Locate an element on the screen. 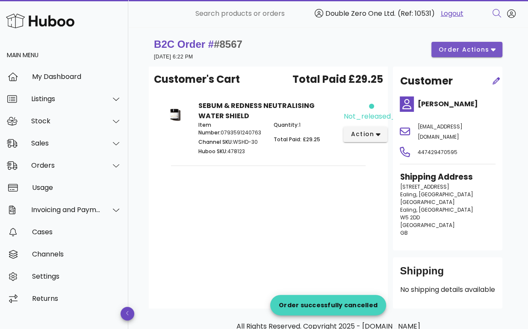 This screenshot has width=528, height=329. img: Product Image is located at coordinates (174, 115).